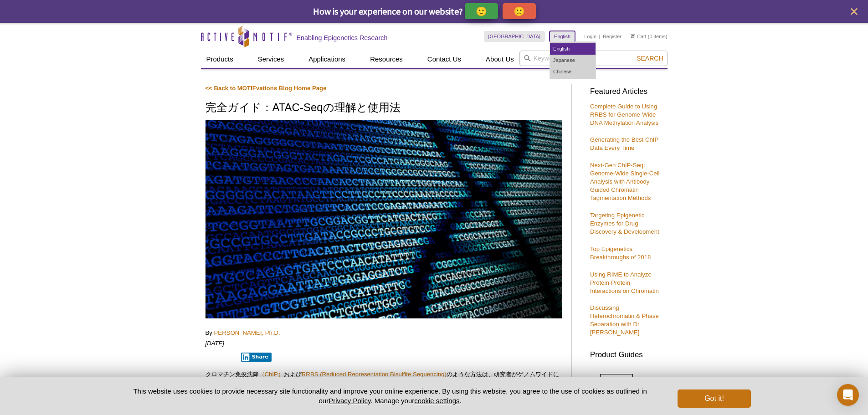 Image resolution: width=868 pixels, height=415 pixels. What do you see at coordinates (854, 11) in the screenshot?
I see `button: close` at bounding box center [854, 11].